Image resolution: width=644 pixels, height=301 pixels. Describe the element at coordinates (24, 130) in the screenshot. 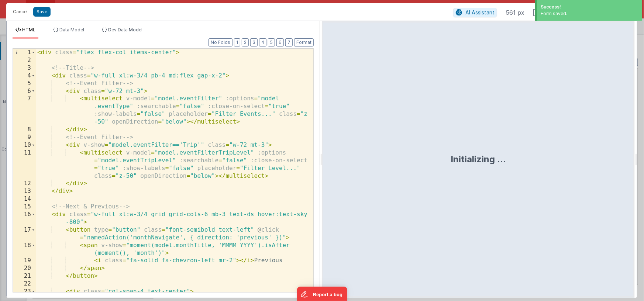

I see `div: 8` at that location.